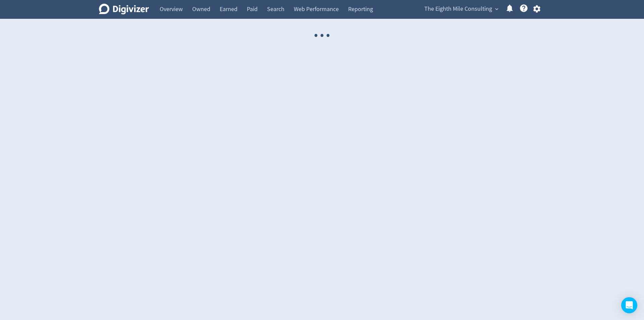  Describe the element at coordinates (461, 9) in the screenshot. I see `button: The Eighth Mile Consulting` at that location.